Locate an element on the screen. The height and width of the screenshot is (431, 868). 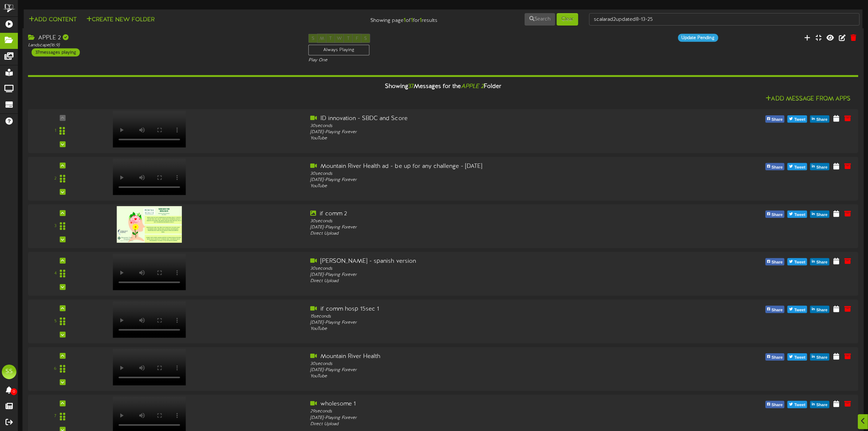
div: SS is located at coordinates (9, 372).